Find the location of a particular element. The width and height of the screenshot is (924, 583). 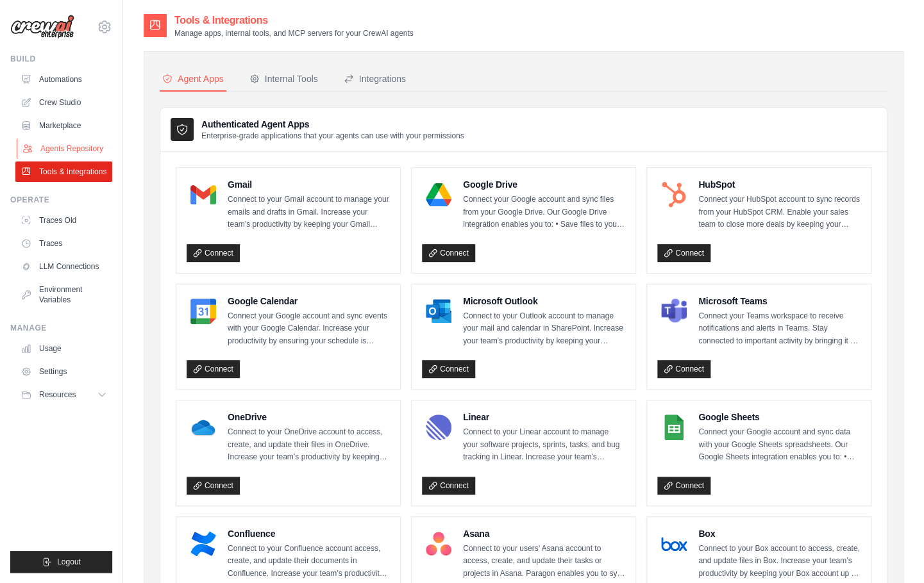

p: Connect to your Outlook account to manage your mail and calendar in SharePoint. Increase your tea... is located at coordinates (544, 329).